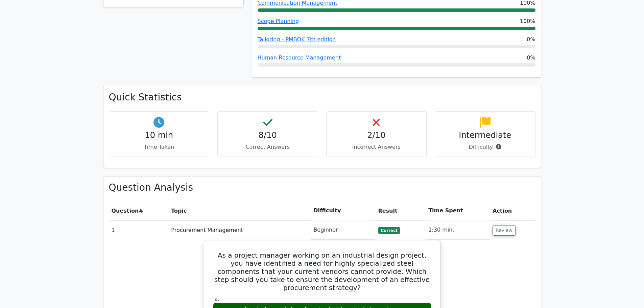 Image resolution: width=644 pixels, height=308 pixels. Describe the element at coordinates (268, 147) in the screenshot. I see `p: Correct Answers` at that location.